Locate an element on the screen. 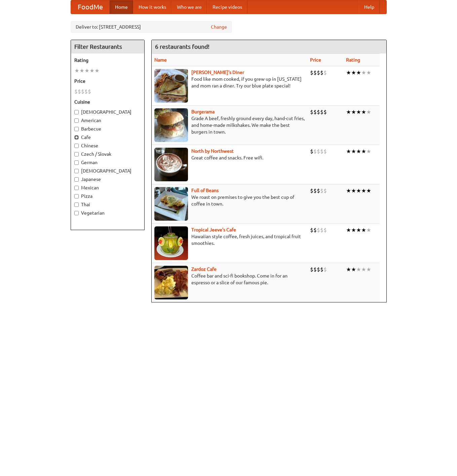 This screenshot has width=457, height=476. label: Cafe is located at coordinates (107, 137).